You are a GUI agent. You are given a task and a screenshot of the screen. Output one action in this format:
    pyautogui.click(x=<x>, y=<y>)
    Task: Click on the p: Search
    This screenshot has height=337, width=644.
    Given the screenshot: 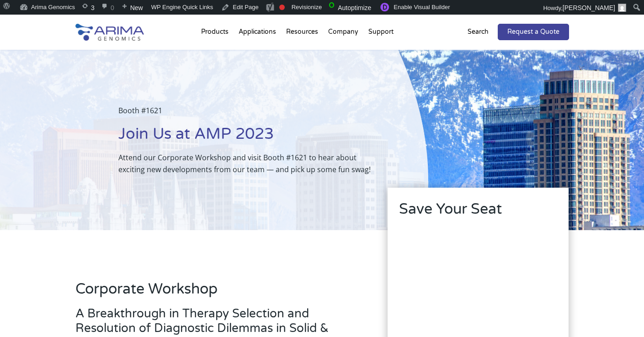 What is the action you would take?
    pyautogui.click(x=478, y=32)
    